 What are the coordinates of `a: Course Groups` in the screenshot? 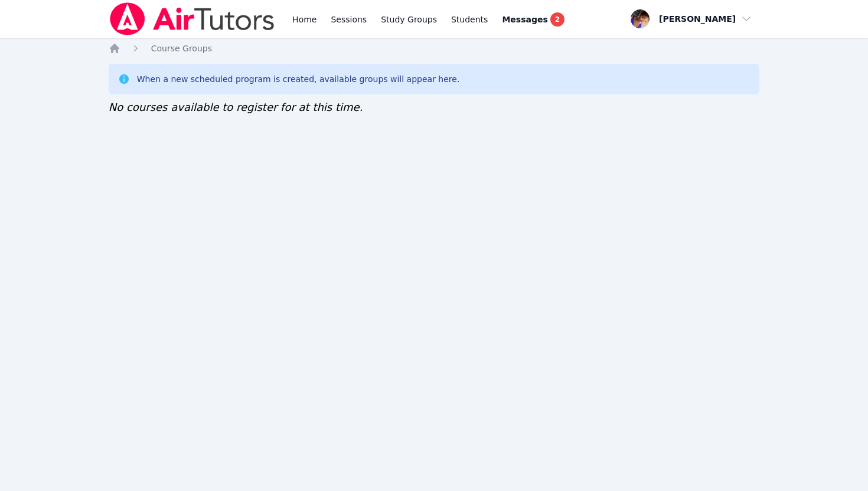 It's located at (181, 48).